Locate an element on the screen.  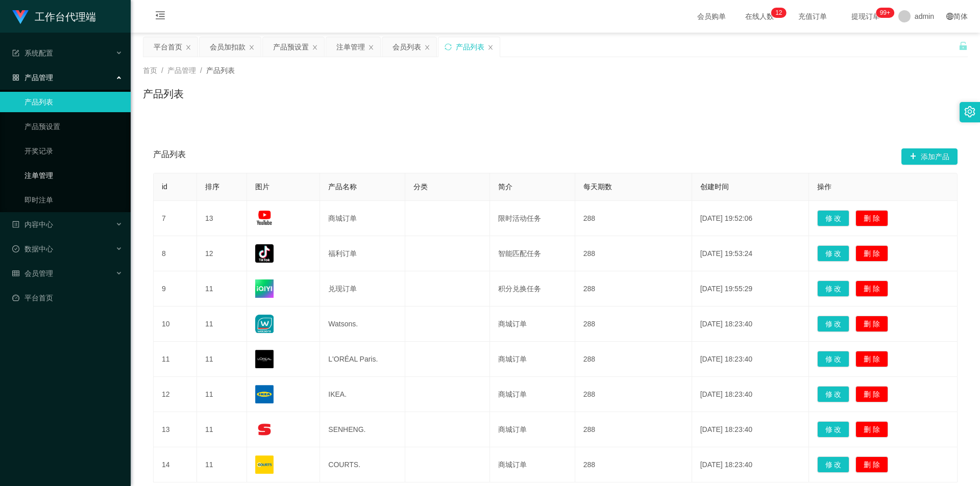
i: 图标: sync is located at coordinates (449, 47).